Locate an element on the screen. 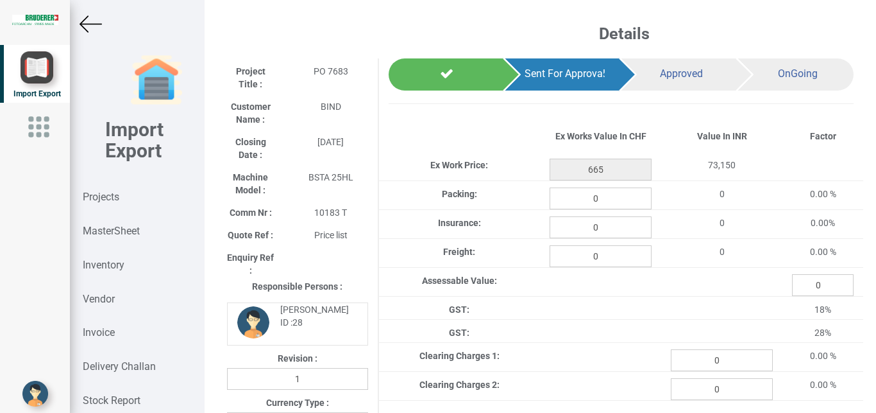  label: Clearing Charges 1: is located at coordinates (459, 355).